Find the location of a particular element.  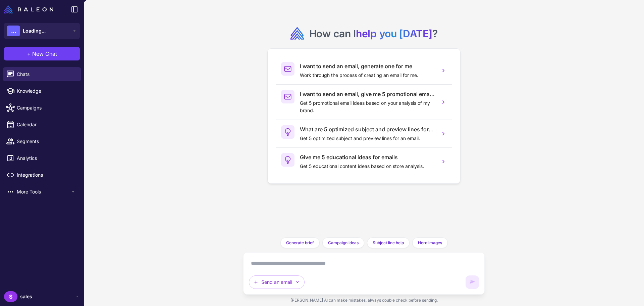

p: Get 5 optimized subject and preview lines for an email. is located at coordinates (367, 138).